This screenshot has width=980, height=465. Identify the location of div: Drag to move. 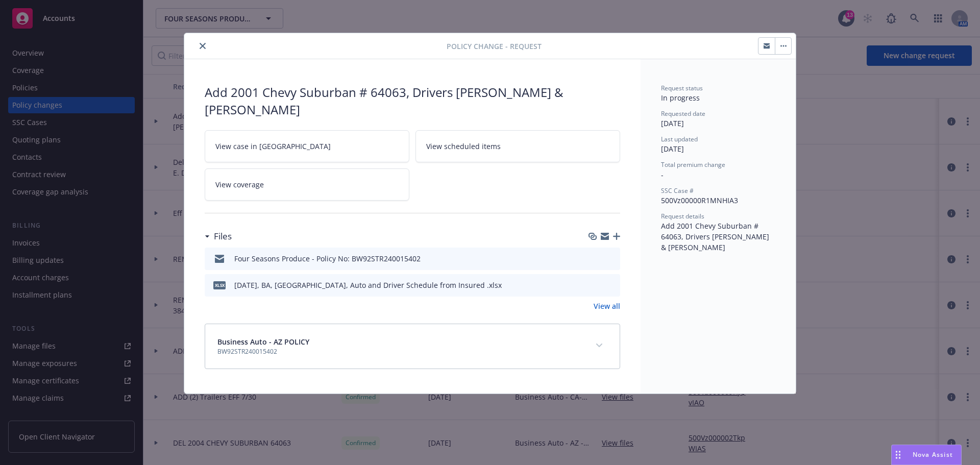
(898, 455).